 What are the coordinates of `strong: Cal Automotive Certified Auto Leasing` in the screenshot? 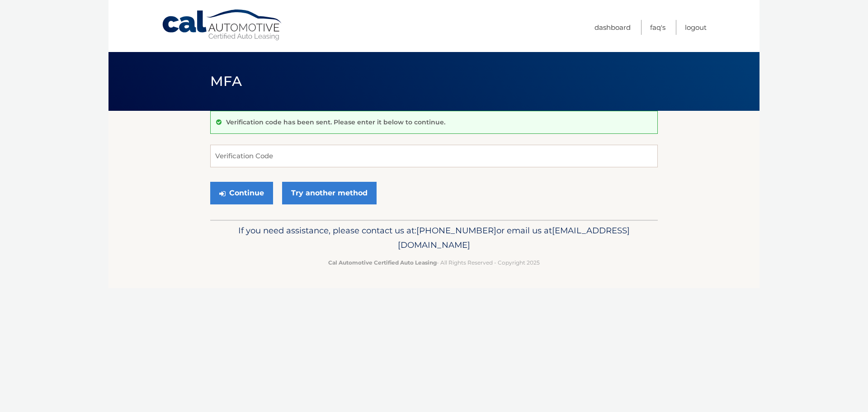 It's located at (383, 263).